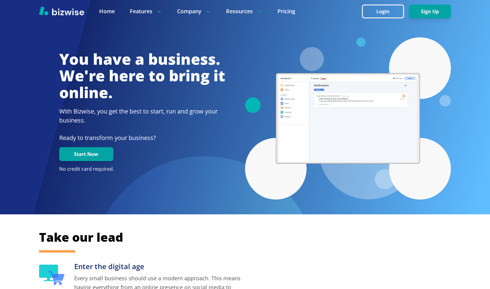 The image size is (490, 289). I want to click on p: Ready to transform your business?, so click(142, 138).